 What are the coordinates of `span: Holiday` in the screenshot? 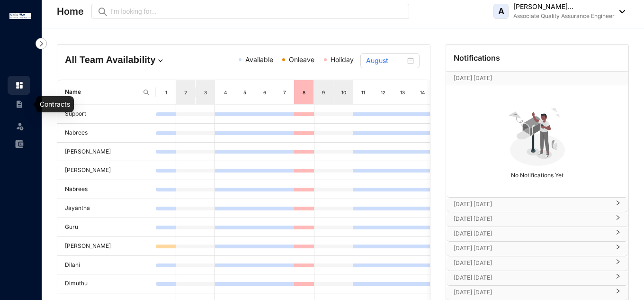 It's located at (342, 59).